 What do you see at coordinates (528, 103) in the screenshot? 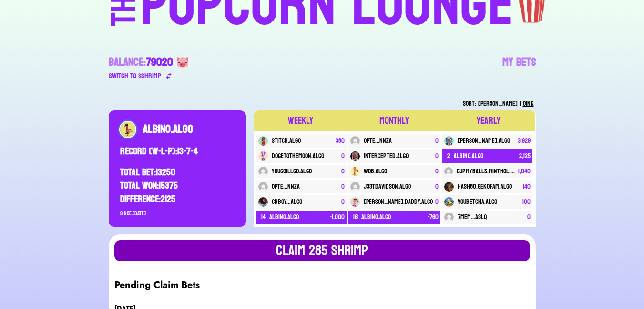
I see `span: OINK` at bounding box center [528, 103].